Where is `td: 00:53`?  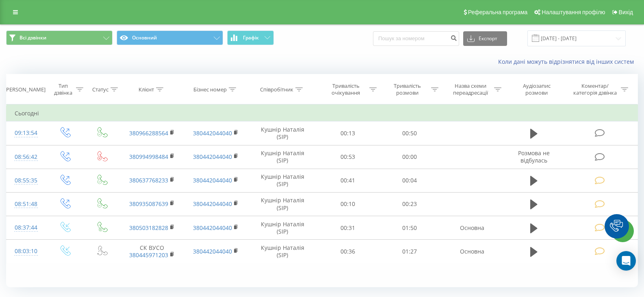
td: 00:53 is located at coordinates (348, 157).